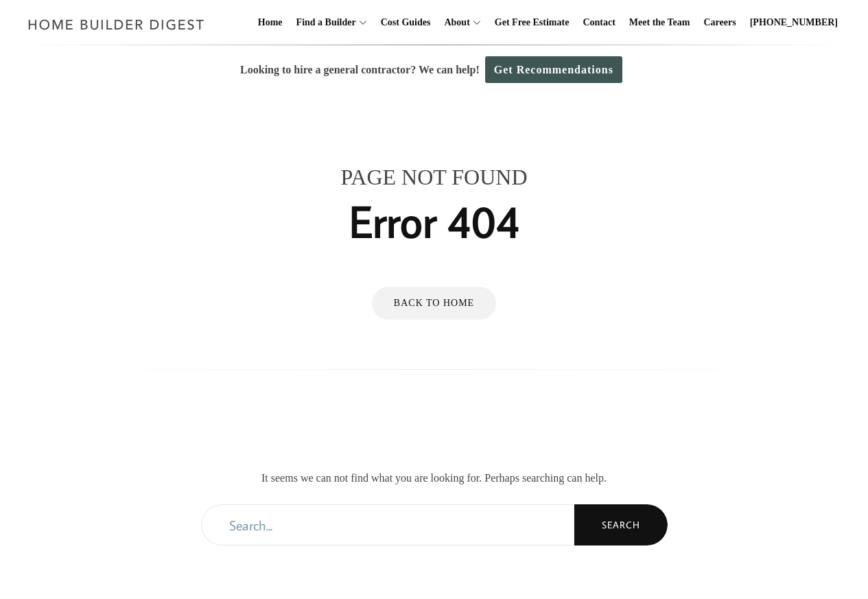 This screenshot has height=599, width=868. Describe the element at coordinates (554, 69) in the screenshot. I see `a: Get Recommendations` at that location.